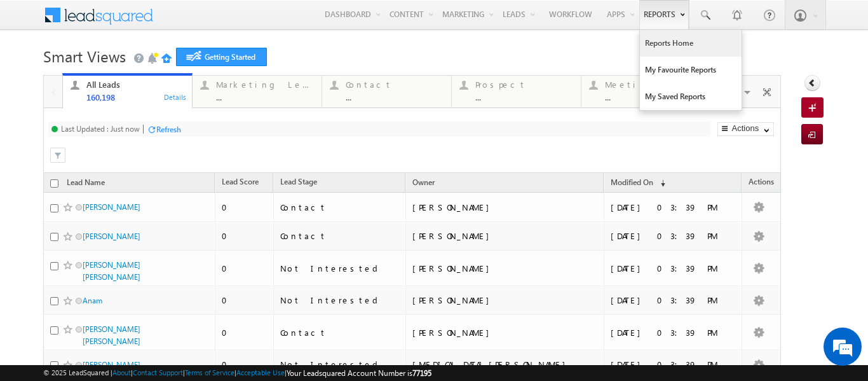  What do you see at coordinates (209, 372) in the screenshot?
I see `a: Terms of Service` at bounding box center [209, 372].